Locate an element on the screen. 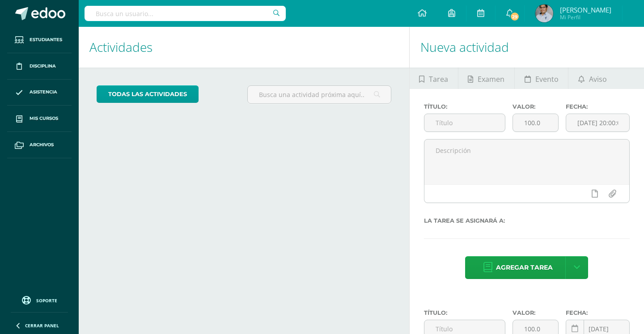 This screenshot has height=334, width=644. span: Mi Perfil is located at coordinates (585, 17).